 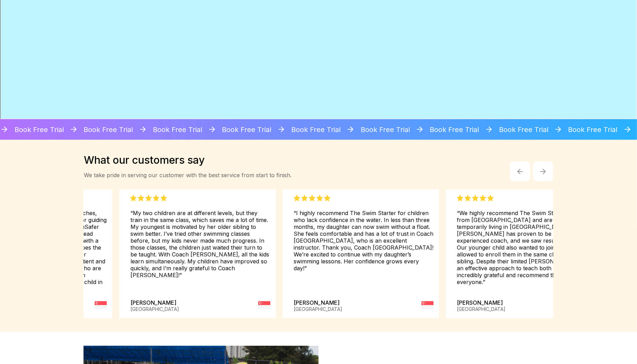 I want to click on div: “I highly recommend The Swim Starter for children who lack confidence in the water. In less than ..., so click(x=363, y=234).